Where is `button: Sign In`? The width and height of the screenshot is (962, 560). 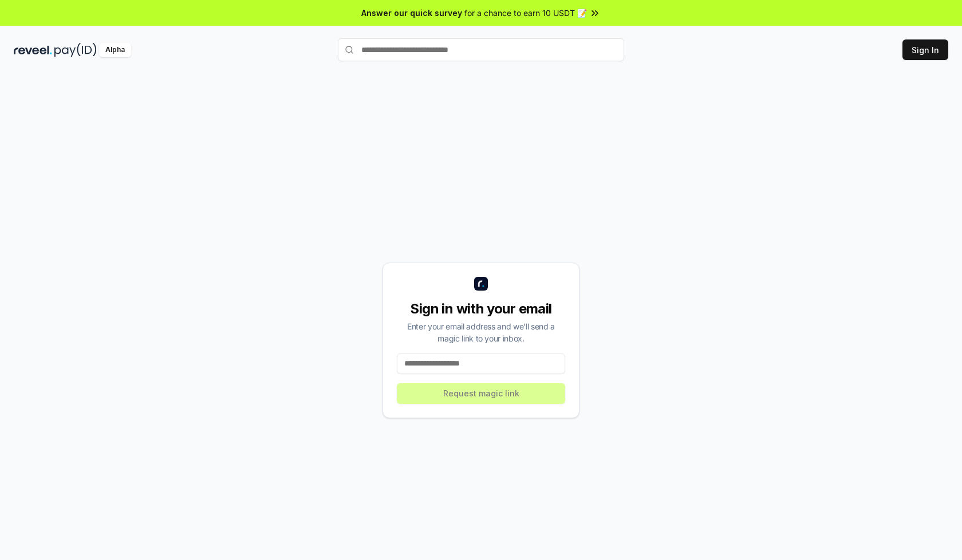
button: Sign In is located at coordinates (925, 50).